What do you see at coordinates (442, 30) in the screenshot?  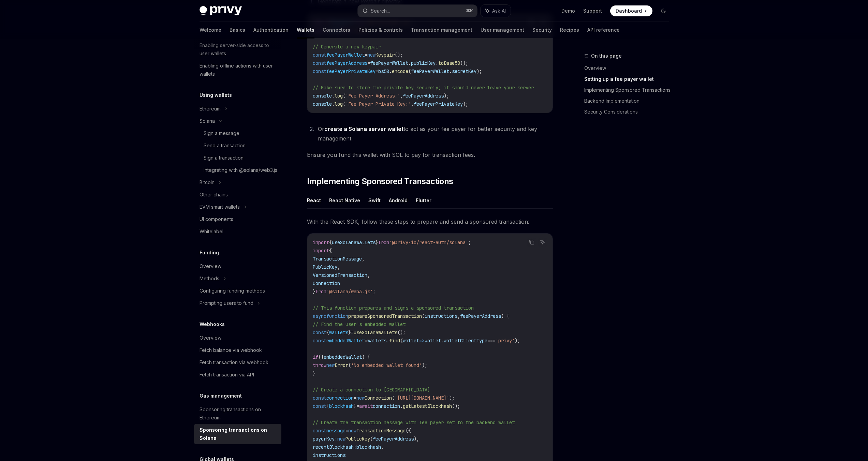 I see `a: Transaction management` at bounding box center [442, 30].